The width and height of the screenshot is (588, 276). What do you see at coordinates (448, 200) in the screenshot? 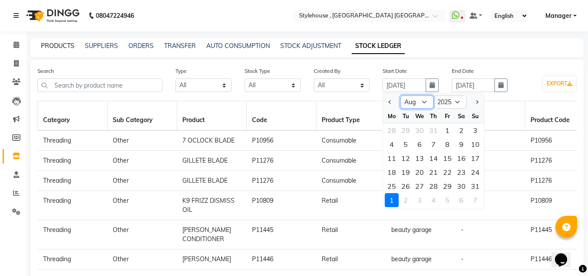
I see `div: Friday, September 5, 2025` at bounding box center [448, 200].